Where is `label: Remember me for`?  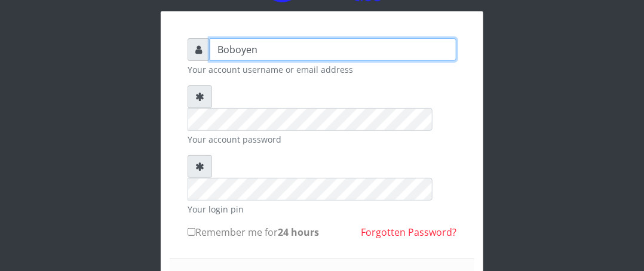
label: Remember me for is located at coordinates (253, 232).